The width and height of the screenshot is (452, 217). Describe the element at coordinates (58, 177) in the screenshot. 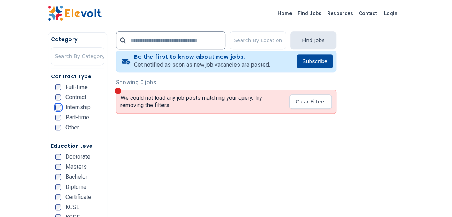

I see `input: Bachelor` at that location.